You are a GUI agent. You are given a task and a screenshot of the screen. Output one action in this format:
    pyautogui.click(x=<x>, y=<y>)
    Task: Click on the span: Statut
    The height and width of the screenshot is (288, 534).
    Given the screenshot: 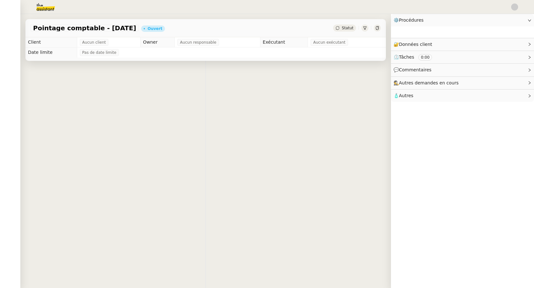 What is the action you would take?
    pyautogui.click(x=348, y=28)
    